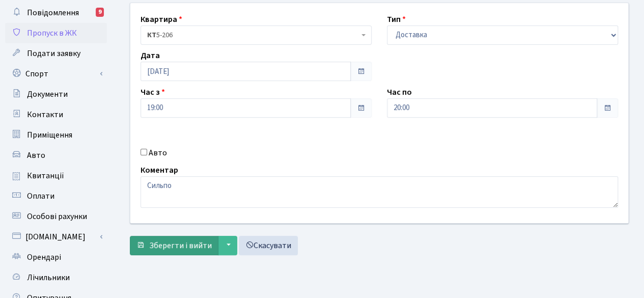 The width and height of the screenshot is (644, 298). What do you see at coordinates (52, 33) in the screenshot?
I see `span: Пропуск в ЖК` at bounding box center [52, 33].